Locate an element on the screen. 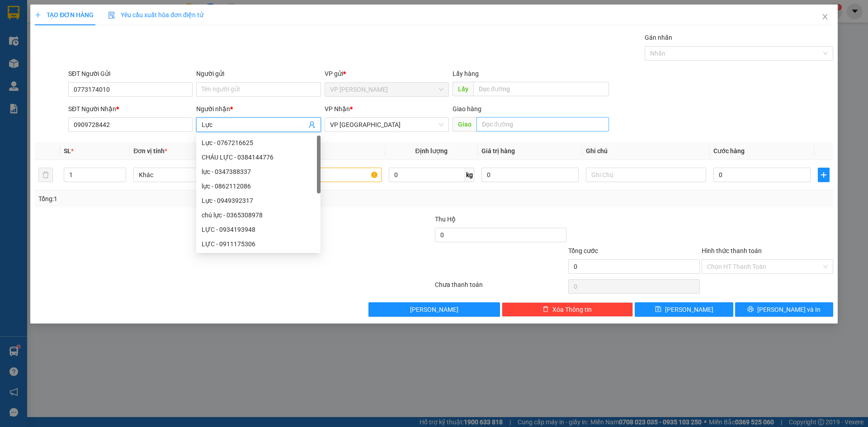 The width and height of the screenshot is (868, 427). input: 0 is located at coordinates (529, 175).